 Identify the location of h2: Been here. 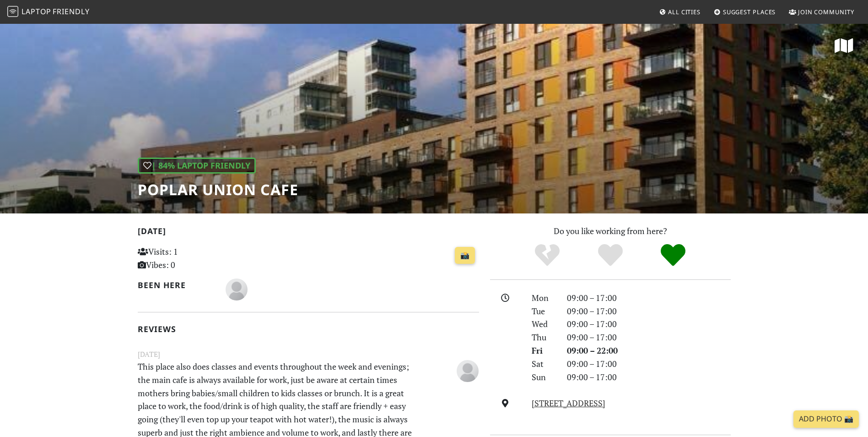
(176, 285).